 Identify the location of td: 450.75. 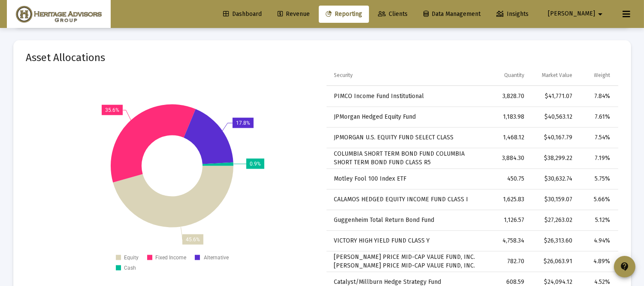
(509, 179).